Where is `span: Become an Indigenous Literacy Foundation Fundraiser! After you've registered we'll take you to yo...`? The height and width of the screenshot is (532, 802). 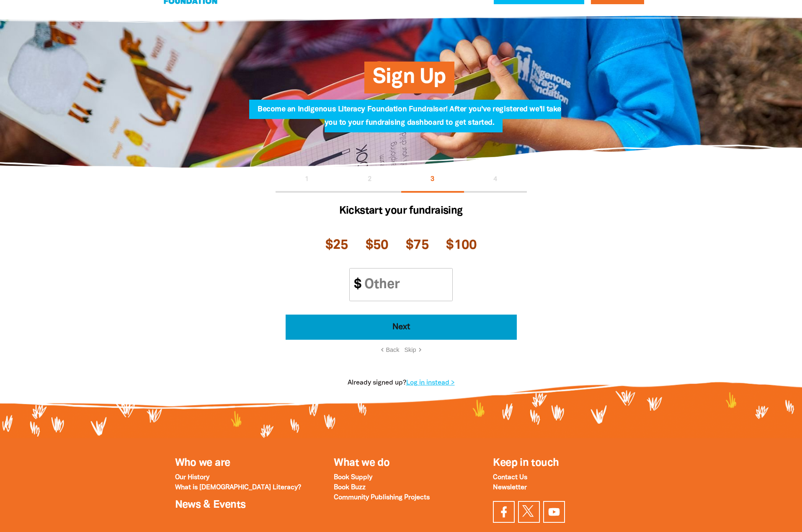
span: Become an Indigenous Literacy Foundation Fundraiser! After you've registered we'll take you to yo... is located at coordinates (409, 119).